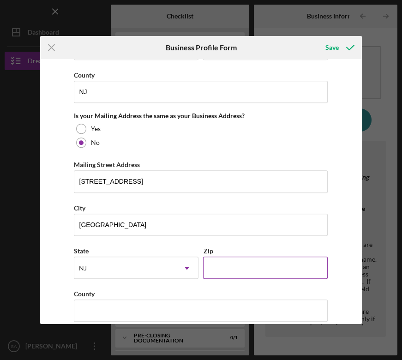  What do you see at coordinates (79, 208) in the screenshot?
I see `label: City` at bounding box center [79, 208].